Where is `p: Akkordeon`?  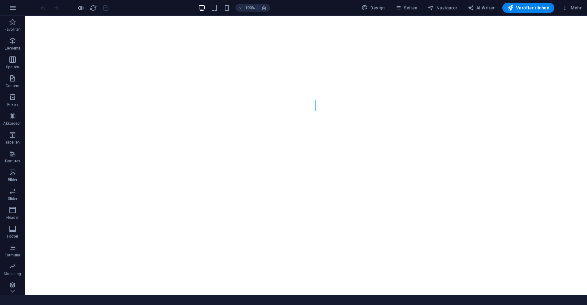
p: Akkordeon is located at coordinates (12, 124).